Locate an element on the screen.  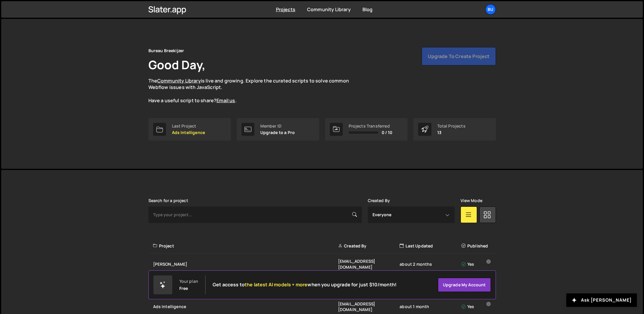
div: Bureau Breekijzer is located at coordinates (166, 51).